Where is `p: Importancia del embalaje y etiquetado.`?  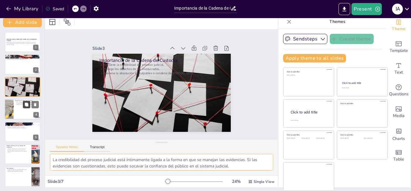
p: Importancia del embalaje y etiquetado. is located at coordinates (27, 103).